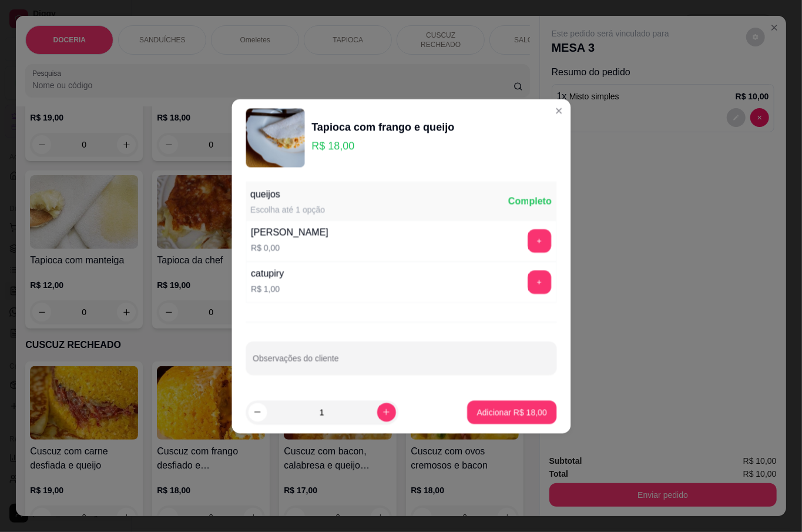 This screenshot has width=802, height=532. Describe the element at coordinates (383, 146) in the screenshot. I see `p: R$ 18,00` at that location.